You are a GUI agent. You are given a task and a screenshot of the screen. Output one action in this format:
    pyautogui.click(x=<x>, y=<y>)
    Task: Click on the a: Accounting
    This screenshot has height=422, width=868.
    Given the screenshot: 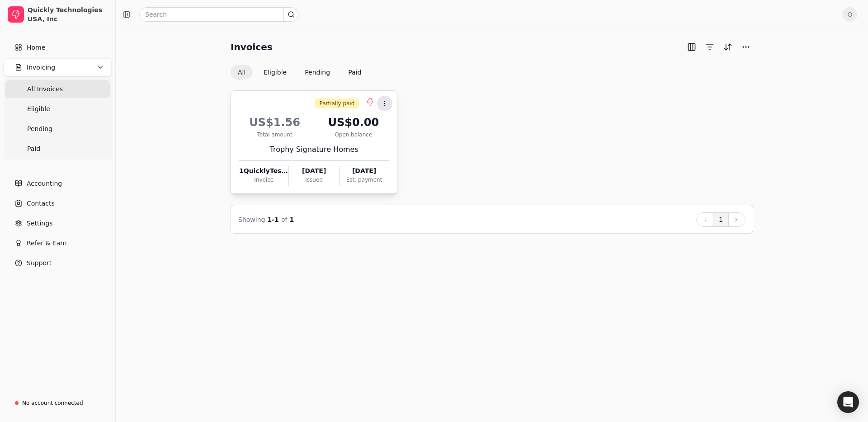 What is the action you would take?
    pyautogui.click(x=58, y=184)
    